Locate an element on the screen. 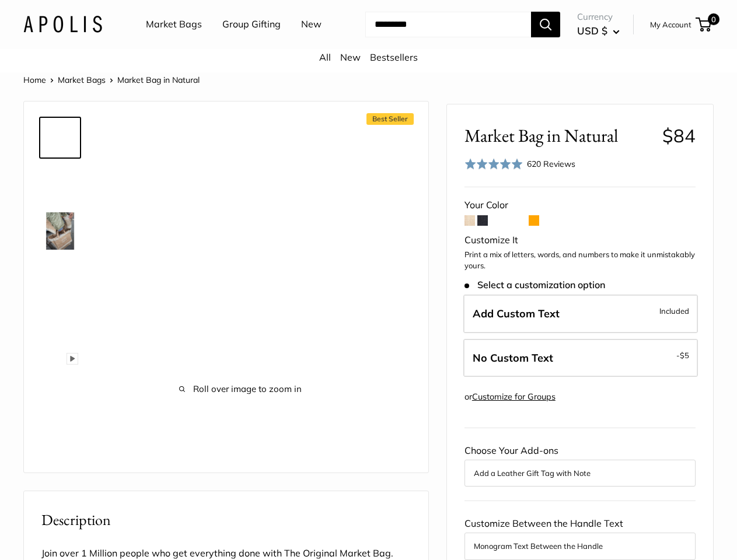 The image size is (737, 560). span: Add Custom Text is located at coordinates (516, 313).